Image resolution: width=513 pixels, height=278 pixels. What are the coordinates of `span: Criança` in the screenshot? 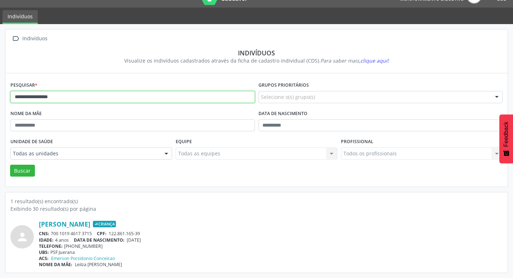 It's located at (104, 224).